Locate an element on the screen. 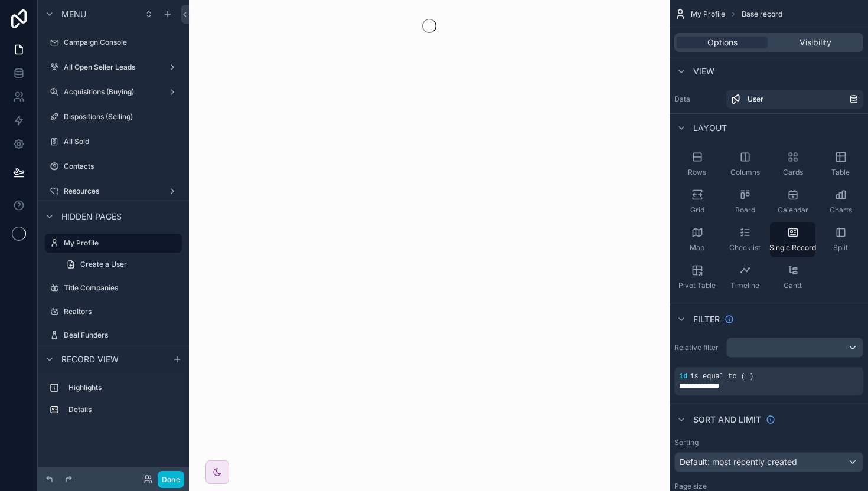  button: Split is located at coordinates (840, 239).